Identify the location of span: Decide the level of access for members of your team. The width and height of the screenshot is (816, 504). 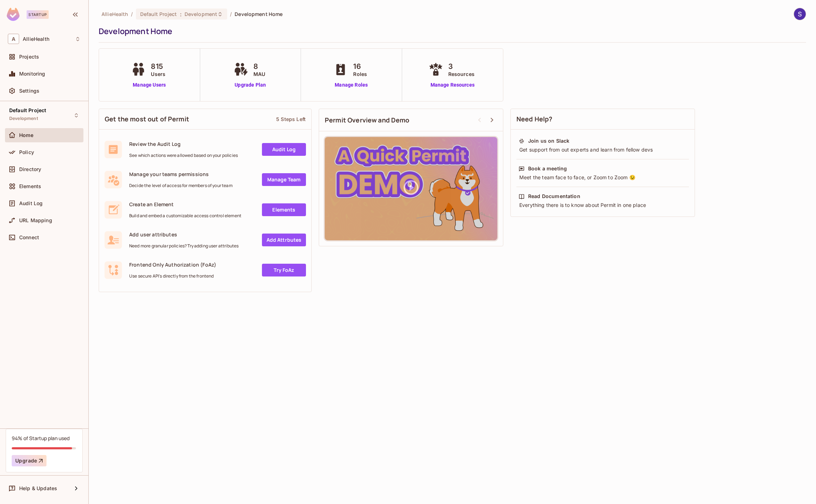
(181, 185).